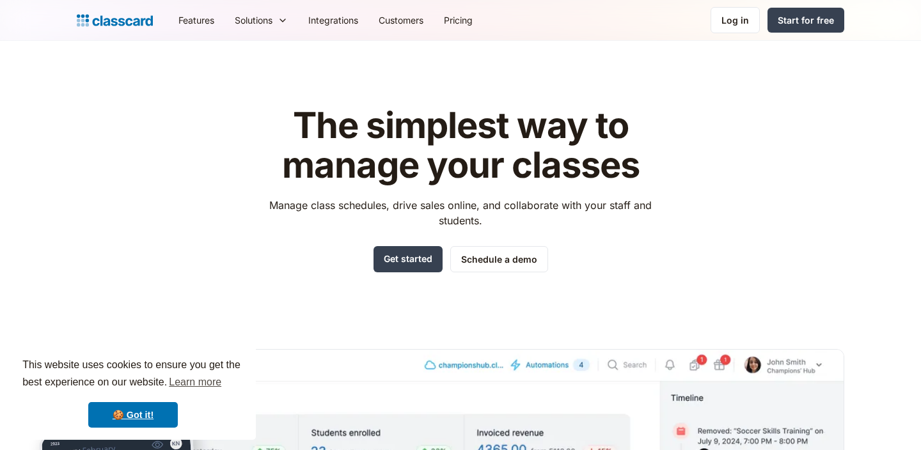 Image resolution: width=921 pixels, height=450 pixels. I want to click on a: Log in, so click(735, 20).